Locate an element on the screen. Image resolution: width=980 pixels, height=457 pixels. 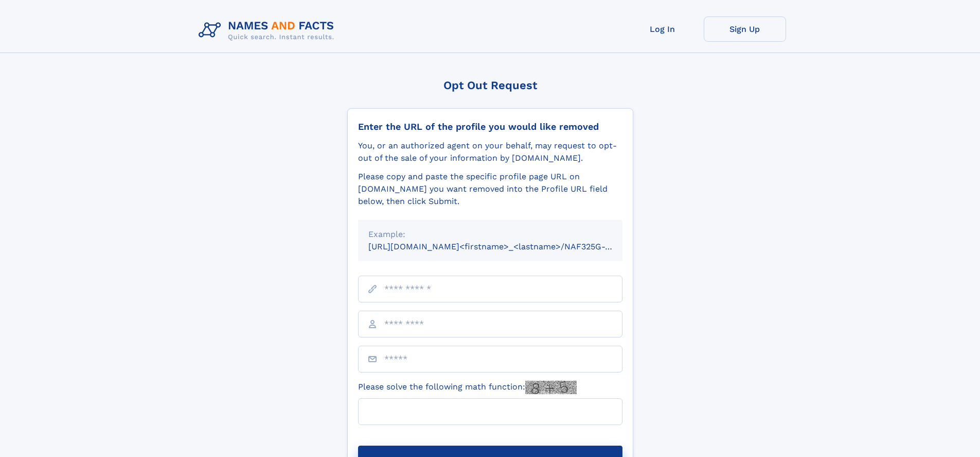
div: Enter the URL of the profile you would like removed is located at coordinates (490, 127).